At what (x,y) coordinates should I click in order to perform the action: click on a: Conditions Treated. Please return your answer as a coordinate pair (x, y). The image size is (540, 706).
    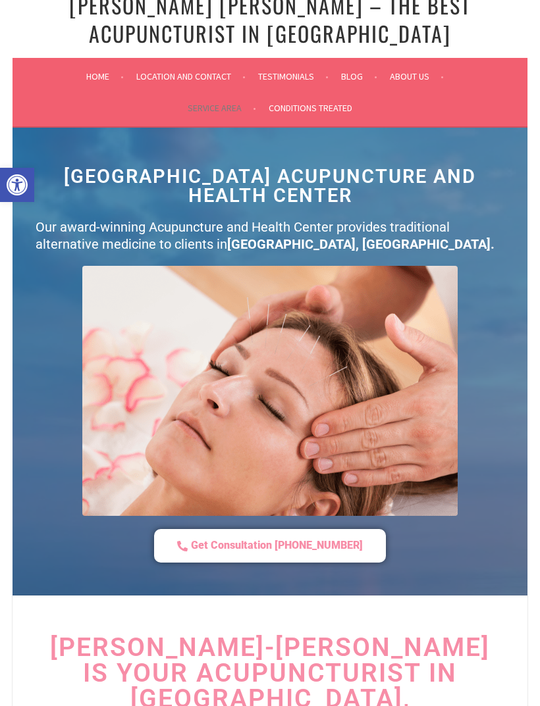
    Looking at the image, I should click on (310, 108).